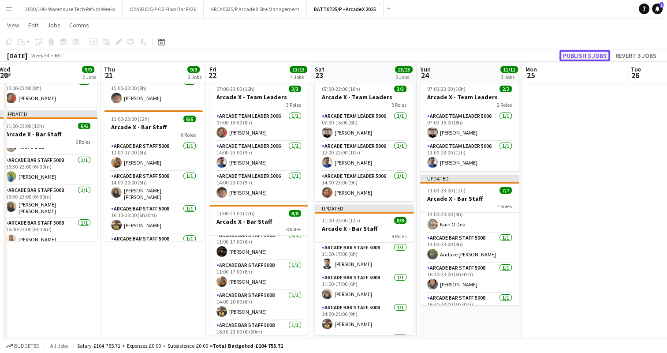 The height and width of the screenshot is (353, 667). What do you see at coordinates (59, 345) in the screenshot?
I see `span: All jobs` at bounding box center [59, 345].